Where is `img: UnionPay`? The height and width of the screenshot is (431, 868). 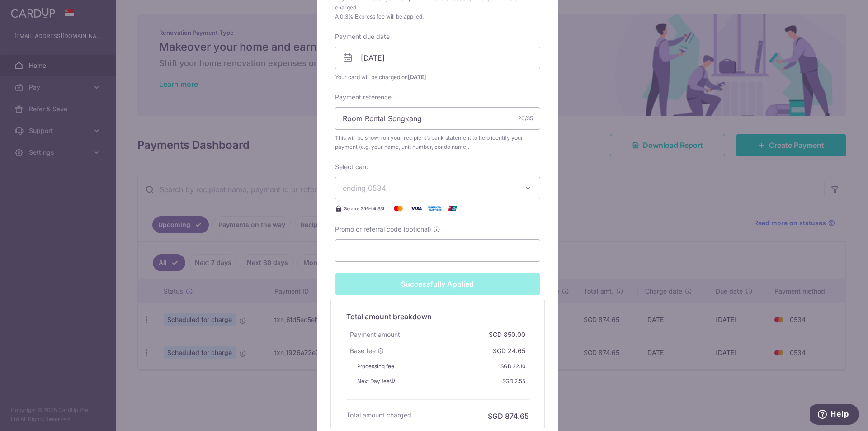
img: UnionPay is located at coordinates (453, 209).